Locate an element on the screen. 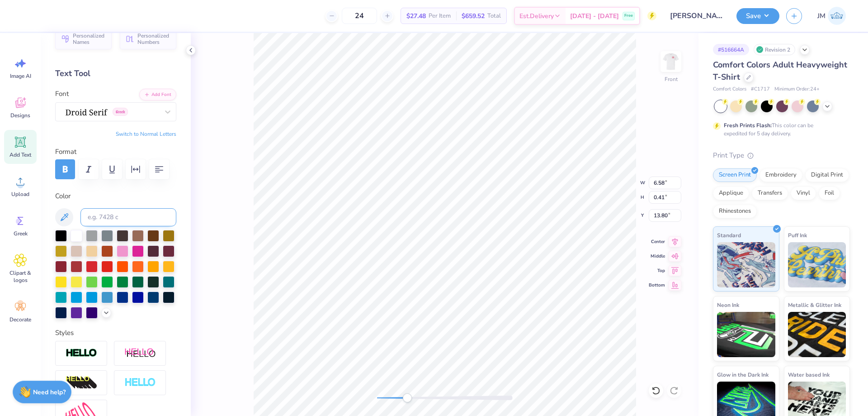 The height and width of the screenshot is (416, 868). img: Joshua Macky Gaerlan is located at coordinates (837, 15).